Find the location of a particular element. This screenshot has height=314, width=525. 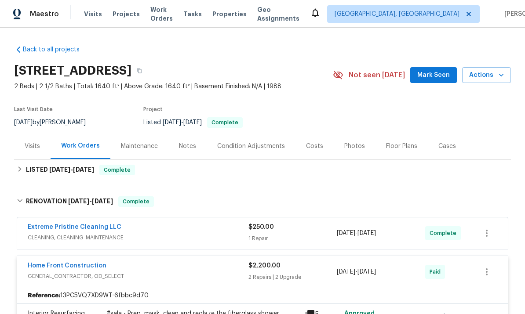

button: Actions is located at coordinates (486, 75).